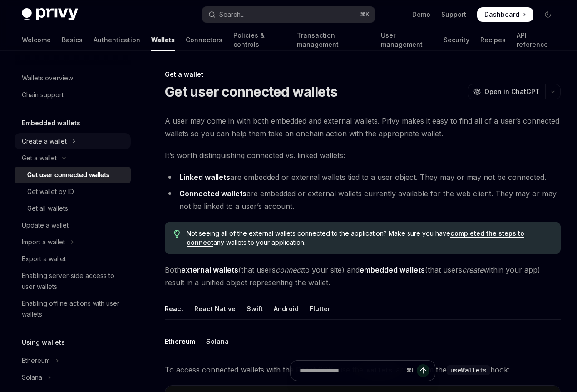  Describe the element at coordinates (73, 242) in the screenshot. I see `button: Toggle Import a wallet section` at that location.